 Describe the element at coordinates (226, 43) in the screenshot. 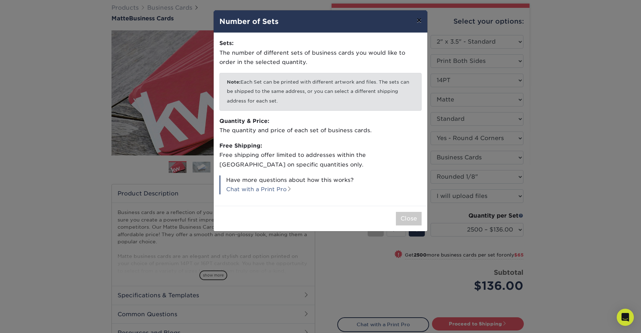

I see `strong: Sets:` at that location.